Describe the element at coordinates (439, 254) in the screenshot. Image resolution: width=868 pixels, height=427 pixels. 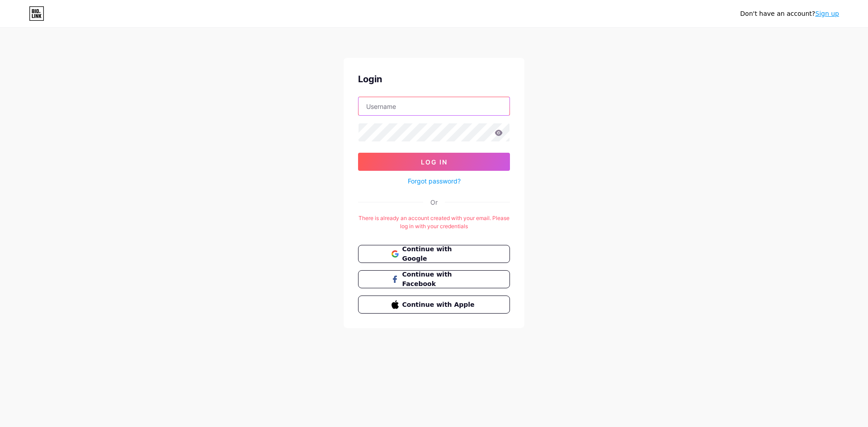
I see `span: Continue with Google` at that location.